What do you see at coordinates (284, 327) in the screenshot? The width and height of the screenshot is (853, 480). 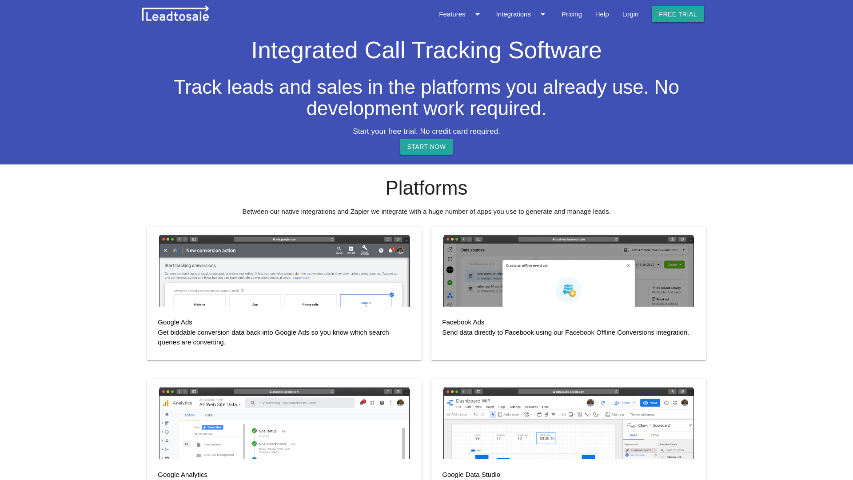 I see `img: google-ads.png` at bounding box center [284, 327].